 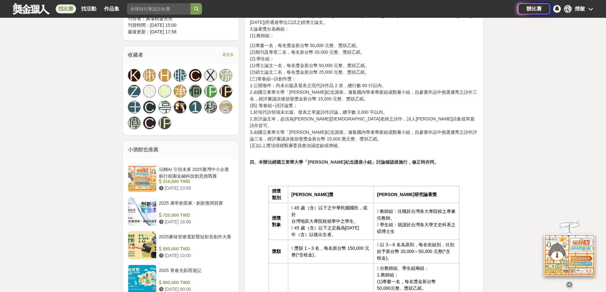 I want to click on div: 流, so click(x=226, y=75).